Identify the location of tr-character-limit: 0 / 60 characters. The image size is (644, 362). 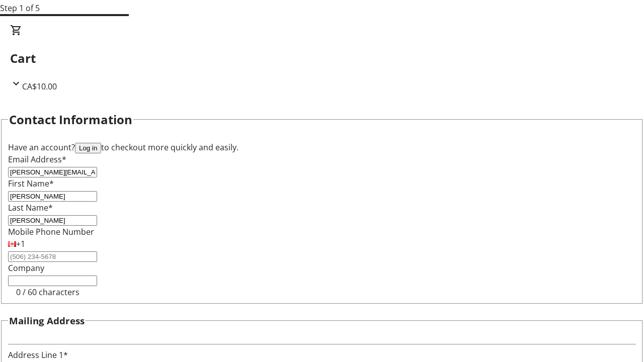
(48, 292).